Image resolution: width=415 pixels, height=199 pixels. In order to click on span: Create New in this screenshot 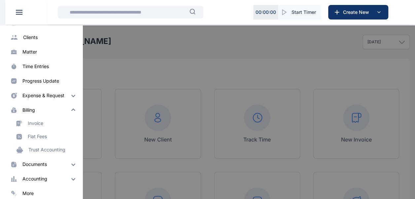, I will do `click(358, 12)`.